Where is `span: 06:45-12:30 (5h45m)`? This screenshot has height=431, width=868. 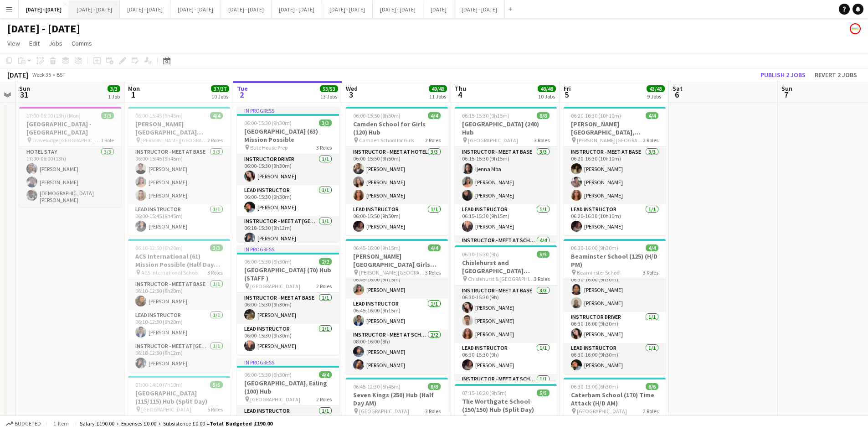
span: 06:45-12:30 (5h45m) is located at coordinates (377, 386).